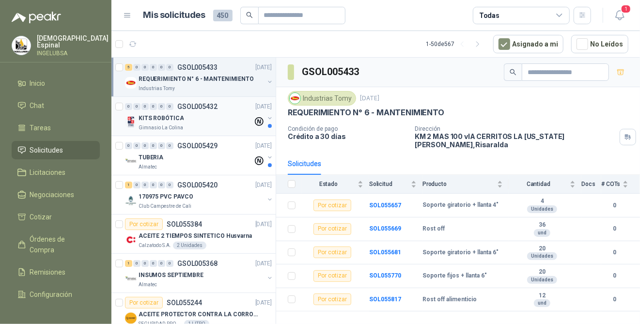  I want to click on a: SOL055681, so click(385, 253).